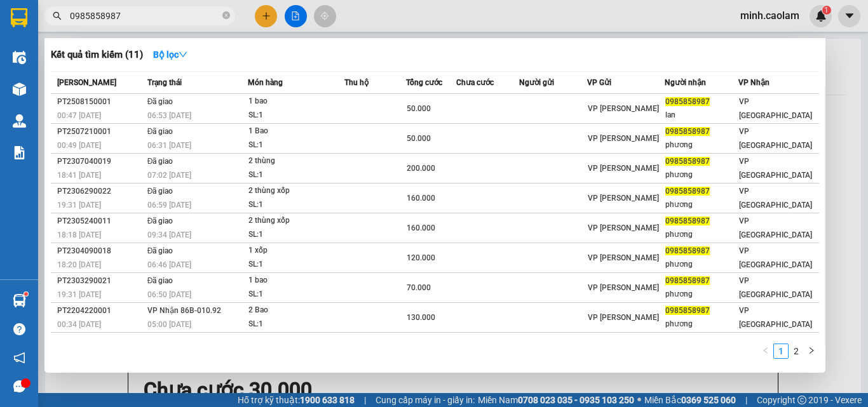  Describe the element at coordinates (765, 351) in the screenshot. I see `li: Previous Page` at that location.